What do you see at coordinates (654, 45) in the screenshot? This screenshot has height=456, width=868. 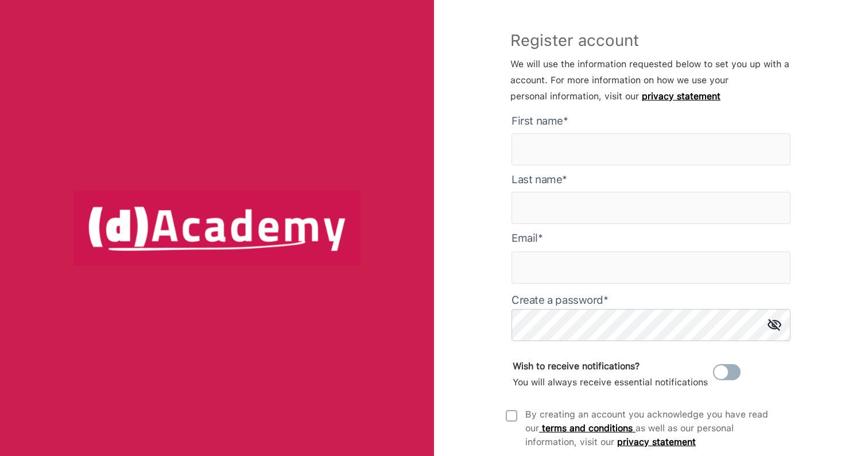 I see `p: Register account` at bounding box center [654, 45].